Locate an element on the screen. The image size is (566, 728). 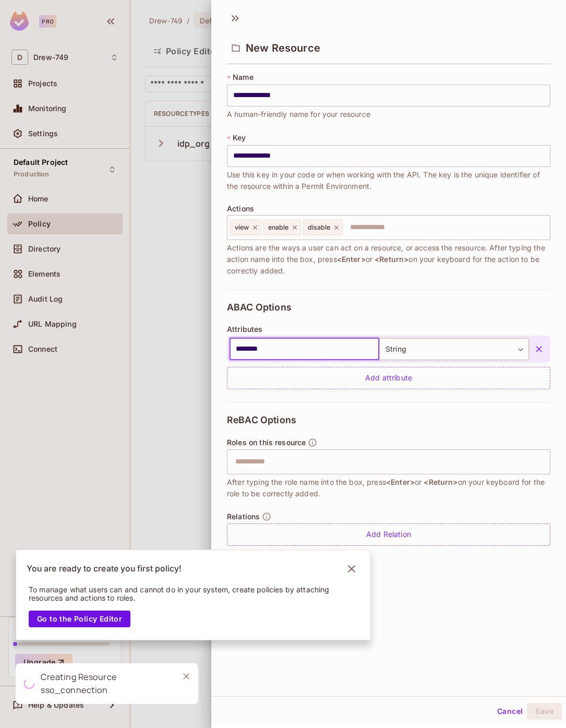
div: view is located at coordinates (246, 228).